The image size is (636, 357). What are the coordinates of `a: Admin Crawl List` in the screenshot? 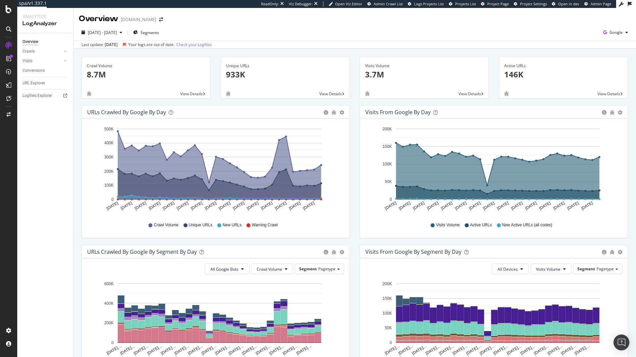 It's located at (385, 4).